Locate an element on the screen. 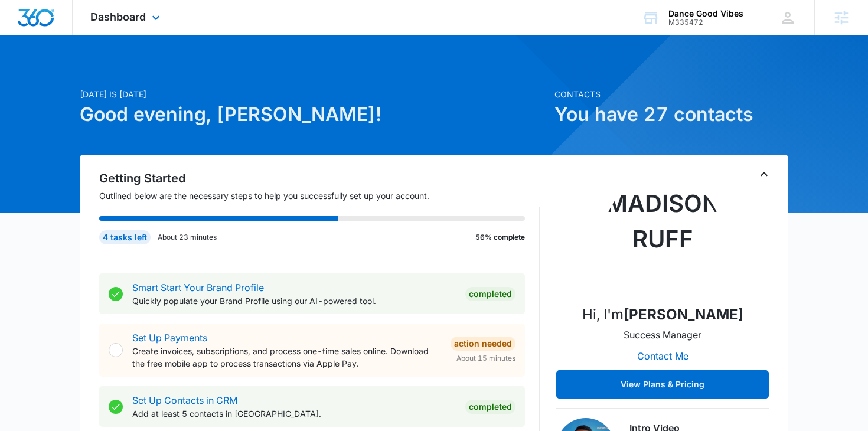 Image resolution: width=868 pixels, height=431 pixels. h1: You have 27 contacts is located at coordinates (671, 114).